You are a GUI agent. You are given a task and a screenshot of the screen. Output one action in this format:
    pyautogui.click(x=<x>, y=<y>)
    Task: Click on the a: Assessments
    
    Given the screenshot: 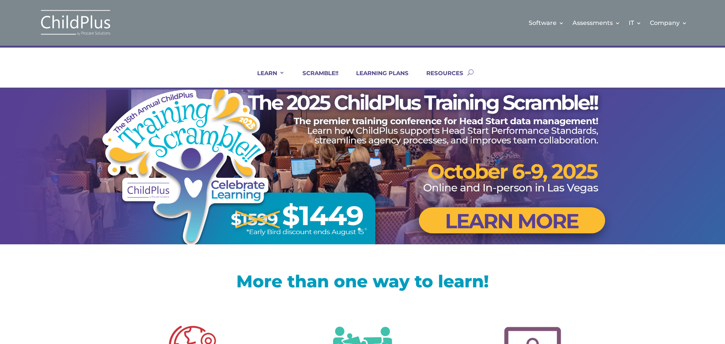 What is the action you would take?
    pyautogui.click(x=596, y=23)
    